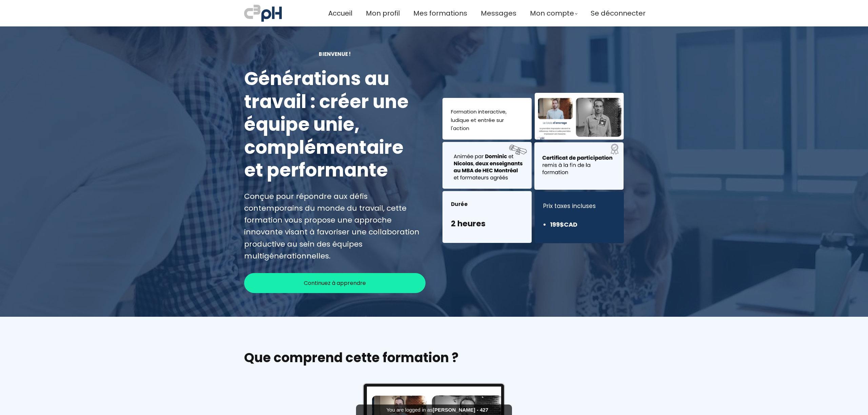  What do you see at coordinates (263, 13) in the screenshot?
I see `img: a70bc7685e0efc0bd0b04b3506828469.jpeg` at bounding box center [263, 13].